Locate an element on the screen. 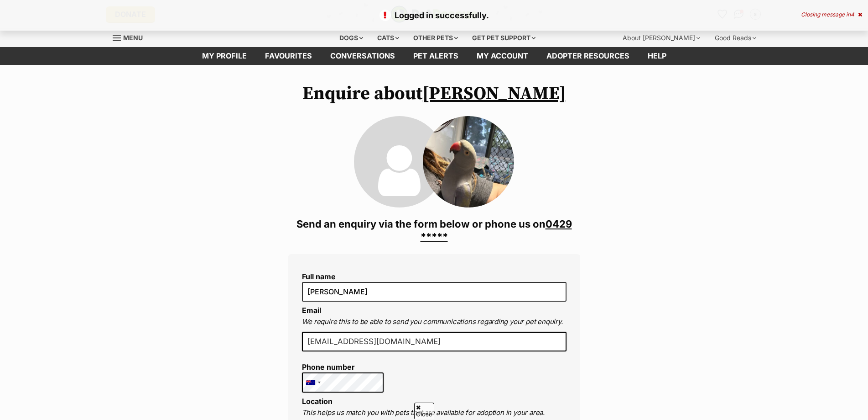 Image resolution: width=868 pixels, height=420 pixels. a: Menu is located at coordinates (131, 37).